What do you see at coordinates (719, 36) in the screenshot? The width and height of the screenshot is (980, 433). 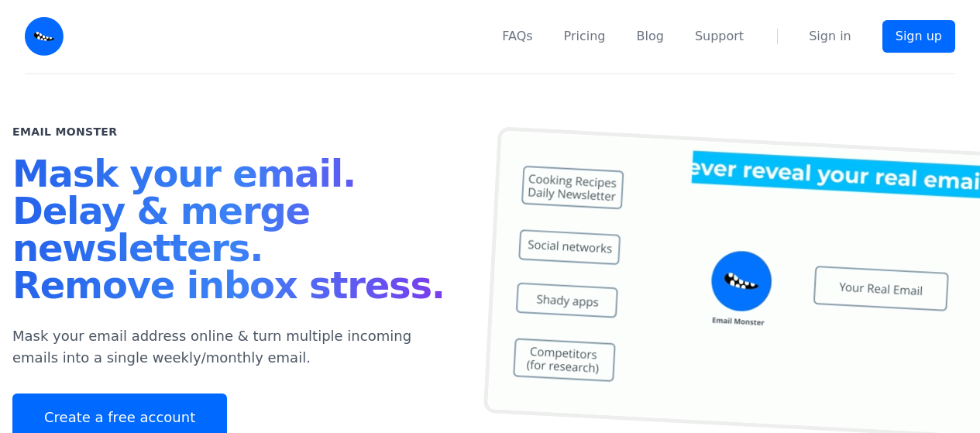 I see `a: Support` at bounding box center [719, 36].